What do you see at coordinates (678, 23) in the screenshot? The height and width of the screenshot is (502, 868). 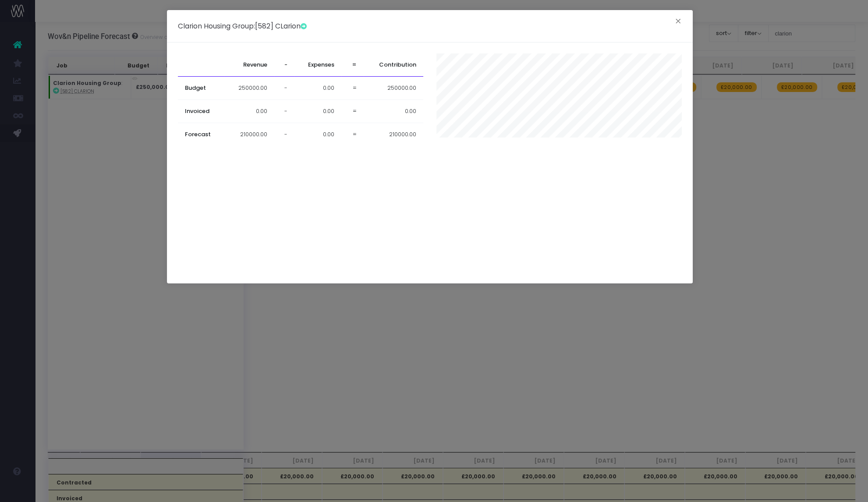 I see `button: Close` at bounding box center [678, 23].